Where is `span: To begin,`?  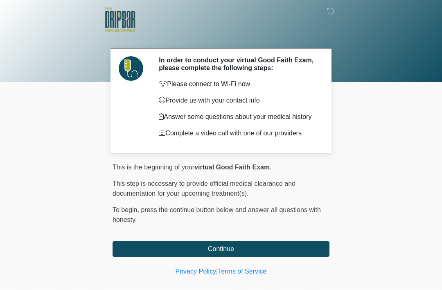
span: To begin, is located at coordinates (127, 209).